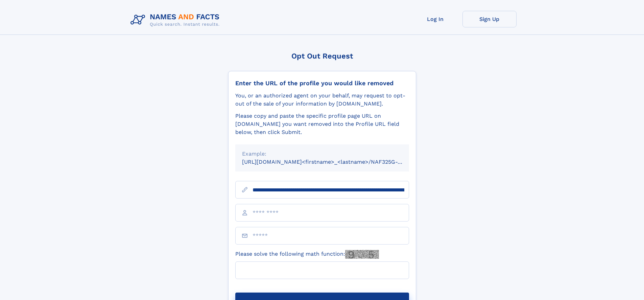  Describe the element at coordinates (322, 100) in the screenshot. I see `div: You, or an authorized agent on your behalf, may request to opt-out of the sale of your informatio...` at that location.